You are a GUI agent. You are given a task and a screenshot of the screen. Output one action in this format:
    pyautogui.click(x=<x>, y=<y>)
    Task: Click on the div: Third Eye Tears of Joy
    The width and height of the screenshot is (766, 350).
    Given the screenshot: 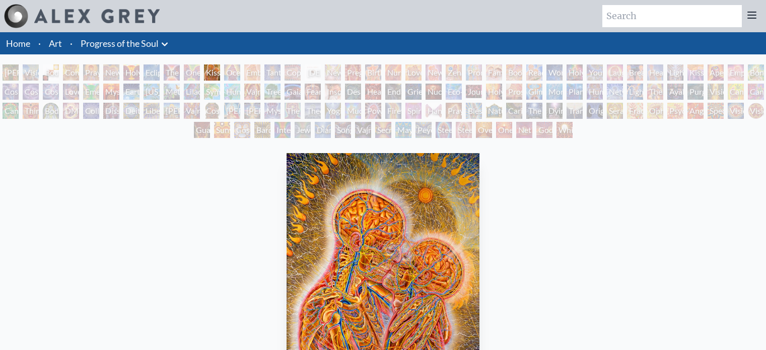 What is the action you would take?
    pyautogui.click(x=31, y=111)
    